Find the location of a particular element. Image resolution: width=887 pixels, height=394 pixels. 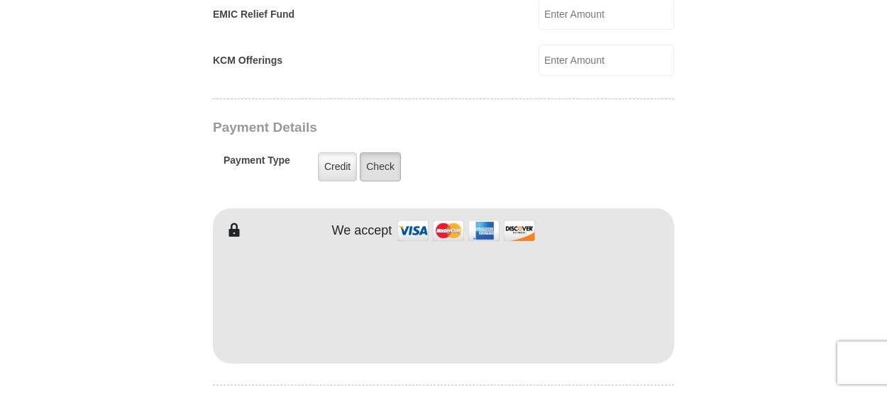

h5: Payment Type is located at coordinates (257, 164).